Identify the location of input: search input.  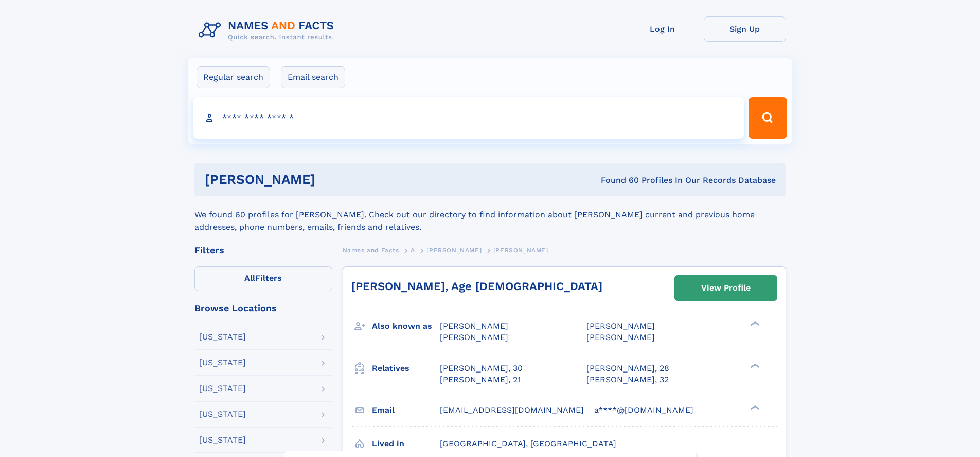
(469, 118).